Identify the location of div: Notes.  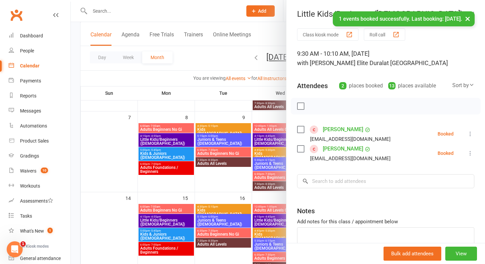
(306, 211).